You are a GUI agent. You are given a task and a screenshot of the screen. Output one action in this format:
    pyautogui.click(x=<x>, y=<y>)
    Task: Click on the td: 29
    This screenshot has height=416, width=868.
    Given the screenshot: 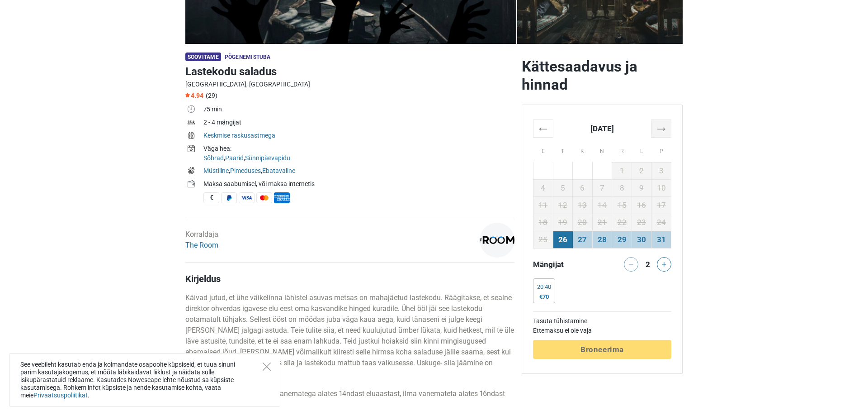 What is the action you would take?
    pyautogui.click(x=623, y=239)
    